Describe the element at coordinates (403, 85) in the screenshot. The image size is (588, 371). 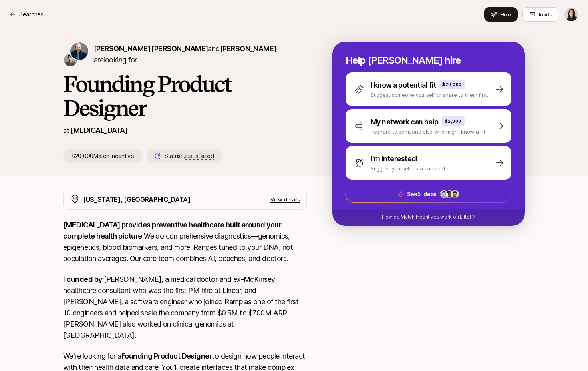
I see `p: I know a potential fit` at that location.